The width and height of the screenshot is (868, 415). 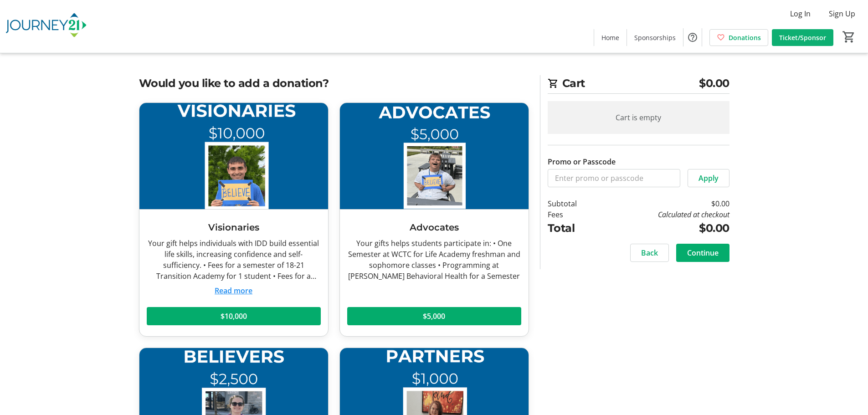 I want to click on img: Advocates, so click(x=434, y=156).